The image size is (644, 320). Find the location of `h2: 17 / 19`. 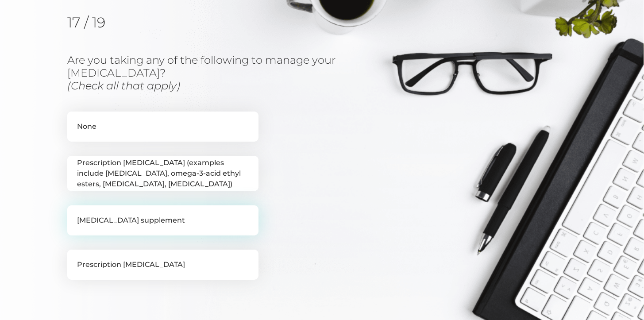

h2: 17 / 19 is located at coordinates (112, 23).